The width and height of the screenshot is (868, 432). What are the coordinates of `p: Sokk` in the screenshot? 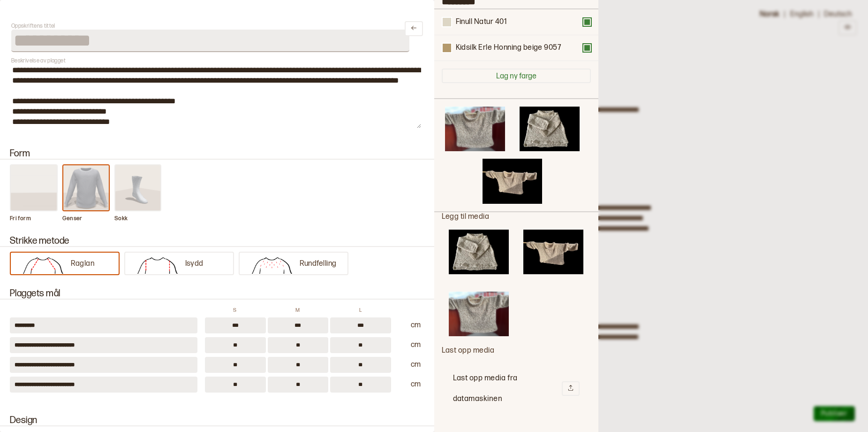 It's located at (138, 219).